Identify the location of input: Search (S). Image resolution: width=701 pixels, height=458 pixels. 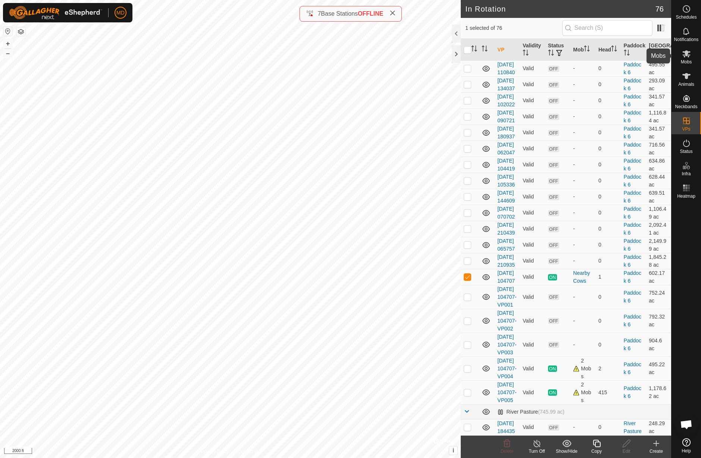
(607, 28).